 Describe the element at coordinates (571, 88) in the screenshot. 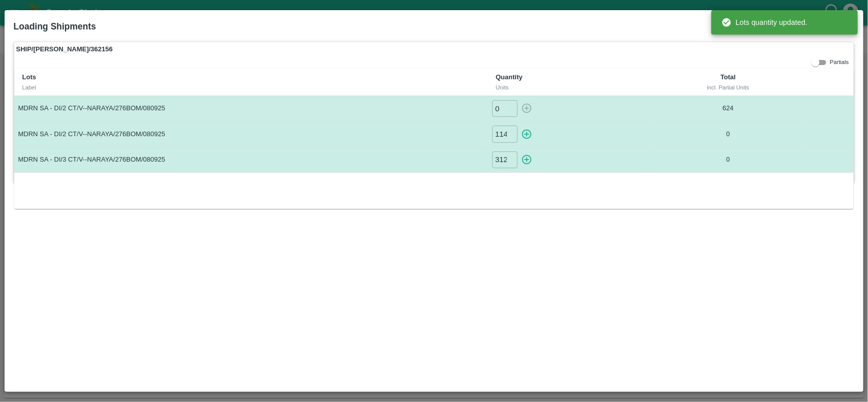

I see `div: Units` at that location.